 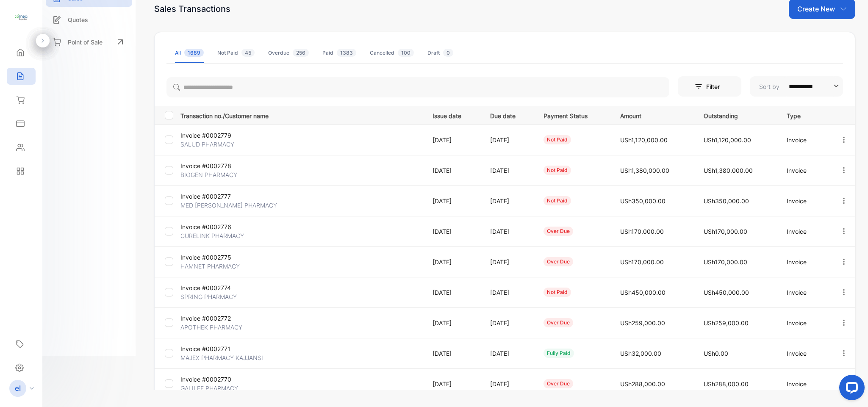 I want to click on a: Quotes, so click(x=89, y=20).